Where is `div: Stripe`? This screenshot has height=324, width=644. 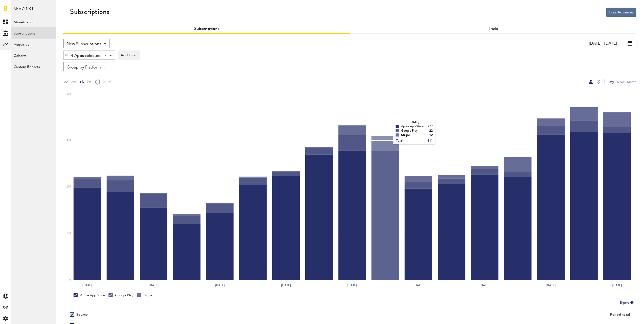 div: Stripe is located at coordinates (144, 295).